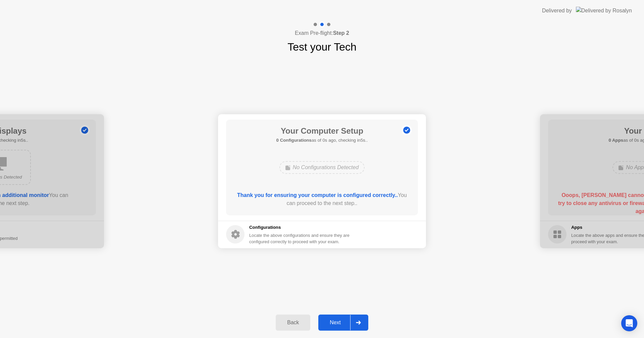 The width and height of the screenshot is (644, 338). I want to click on div: Next, so click(335, 323).